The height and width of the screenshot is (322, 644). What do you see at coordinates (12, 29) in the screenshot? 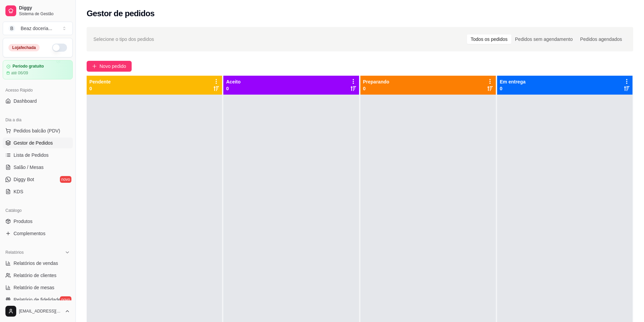
I see `span: B` at bounding box center [12, 29].